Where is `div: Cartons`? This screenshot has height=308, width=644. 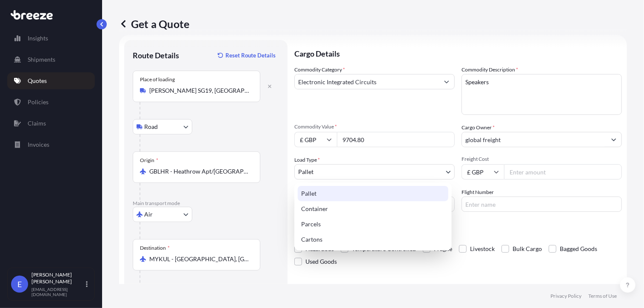
div: Cartons is located at coordinates (373, 240).